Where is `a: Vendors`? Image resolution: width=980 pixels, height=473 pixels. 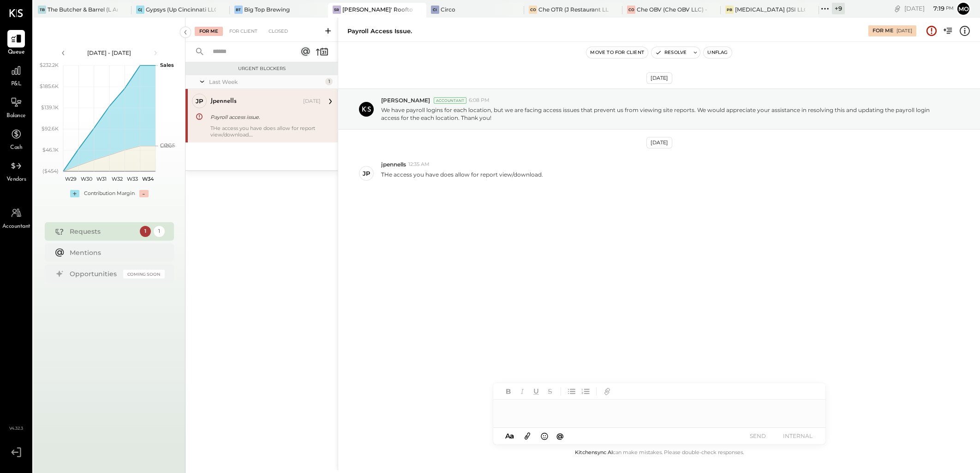
a: Vendors is located at coordinates (16, 171).